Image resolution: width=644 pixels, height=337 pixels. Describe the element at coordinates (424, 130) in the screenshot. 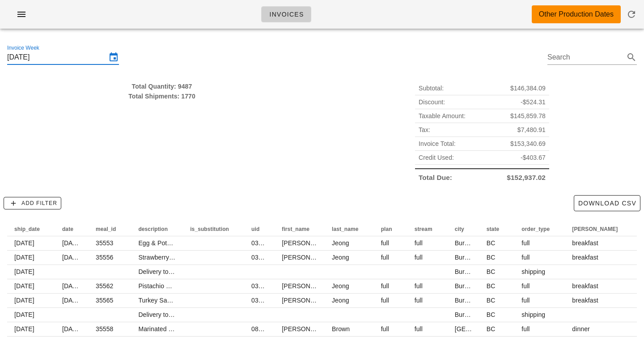

I see `span: Tax:` at that location.